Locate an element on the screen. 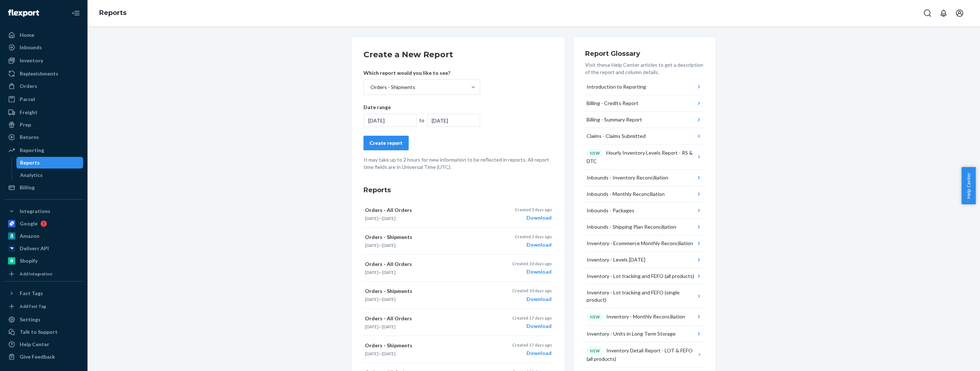 The image size is (980, 371). button: Inventory - Ecommerce Monthly Reconciliation is located at coordinates (644, 244).